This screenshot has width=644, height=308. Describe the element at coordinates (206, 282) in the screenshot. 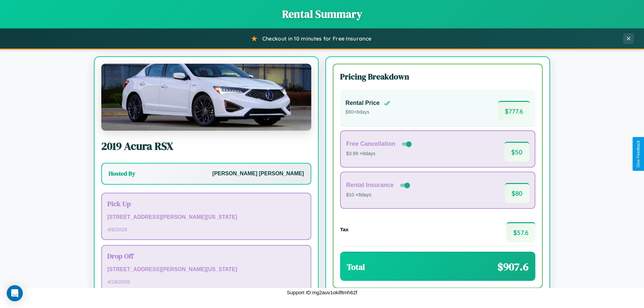

I see `p: 4 / 16 / 2026` at that location.